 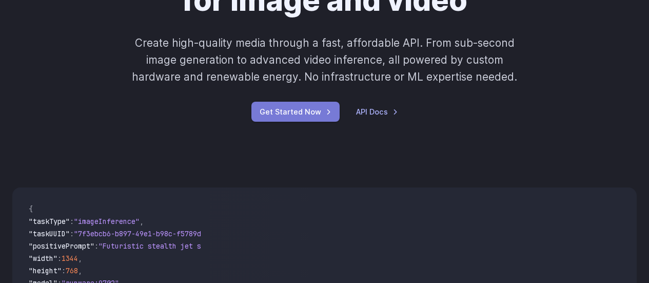 I want to click on a: API Docs, so click(x=377, y=111).